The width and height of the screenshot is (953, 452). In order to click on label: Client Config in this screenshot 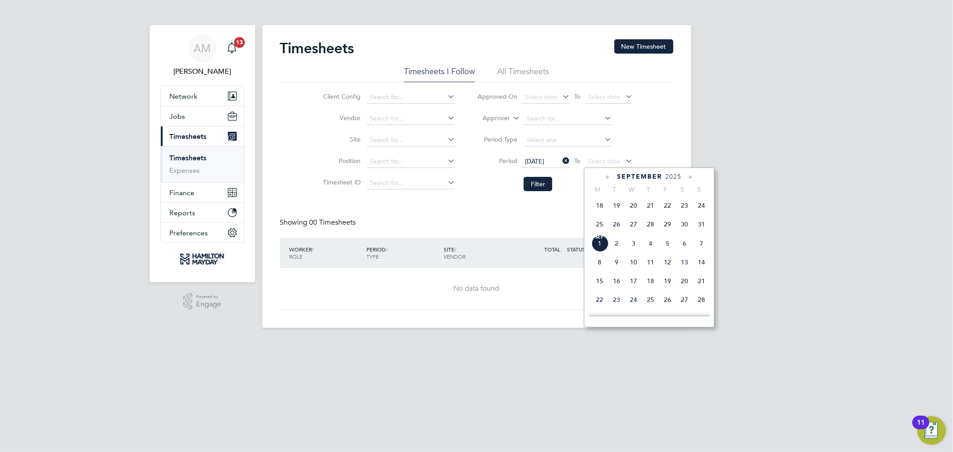, I will do `click(341, 97)`.